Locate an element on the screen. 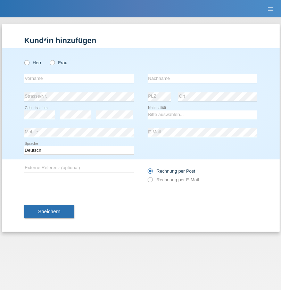 The image size is (281, 290). i: menu is located at coordinates (271, 9).